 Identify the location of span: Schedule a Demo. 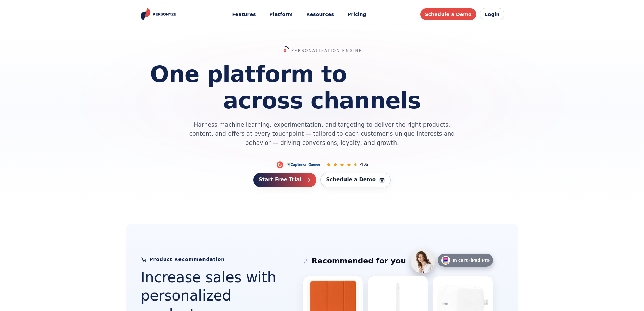
(351, 180).